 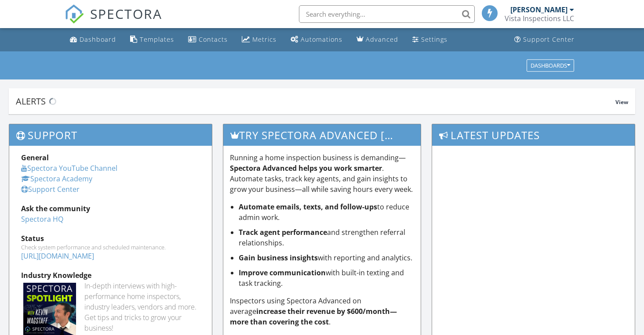 What do you see at coordinates (98, 39) in the screenshot?
I see `div: Dashboard` at bounding box center [98, 39].